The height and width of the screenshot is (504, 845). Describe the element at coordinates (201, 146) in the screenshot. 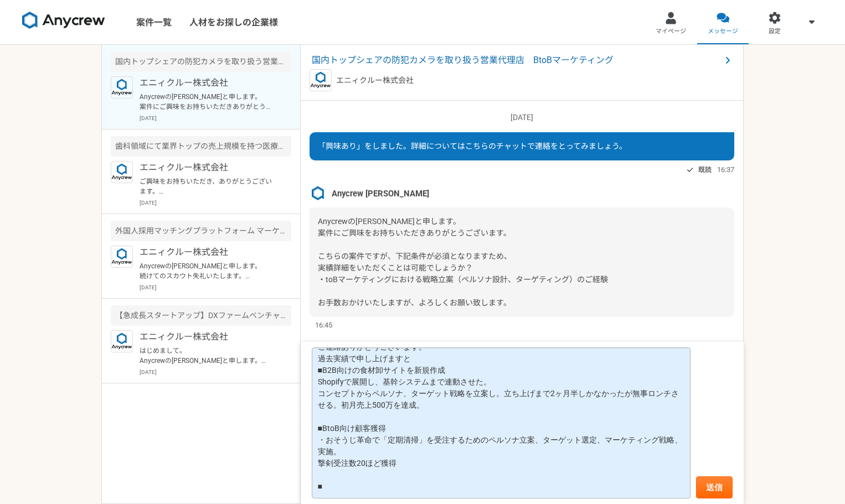

I see `div: 歯科領域にて業界トップの売上規模を持つ医療法人 マーケティングアドバイザー` at that location.